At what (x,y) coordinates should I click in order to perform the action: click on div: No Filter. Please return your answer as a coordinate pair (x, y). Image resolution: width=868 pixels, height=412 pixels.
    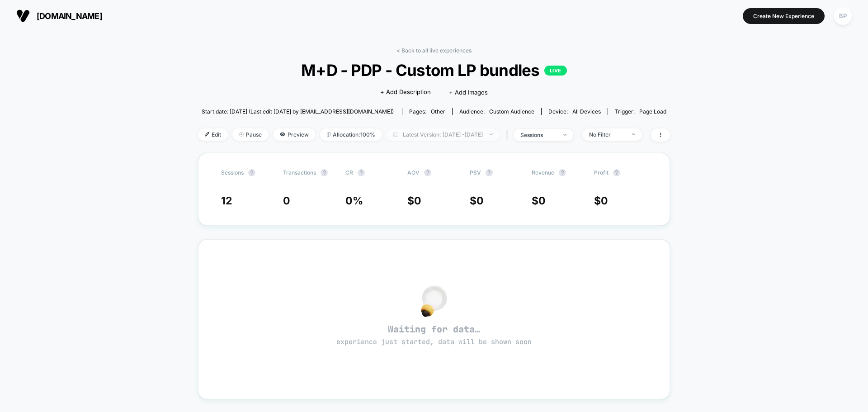
    Looking at the image, I should click on (607, 134).